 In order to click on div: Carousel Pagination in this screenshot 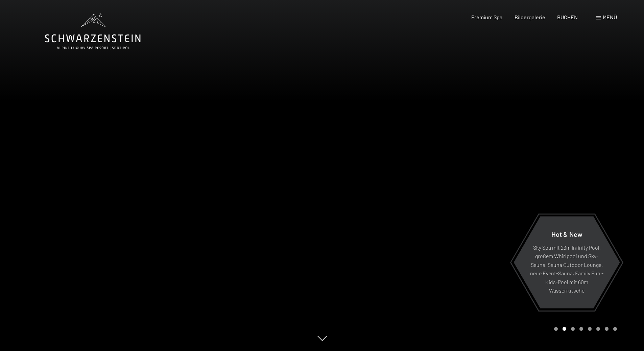, I will do `click(584, 329)`.